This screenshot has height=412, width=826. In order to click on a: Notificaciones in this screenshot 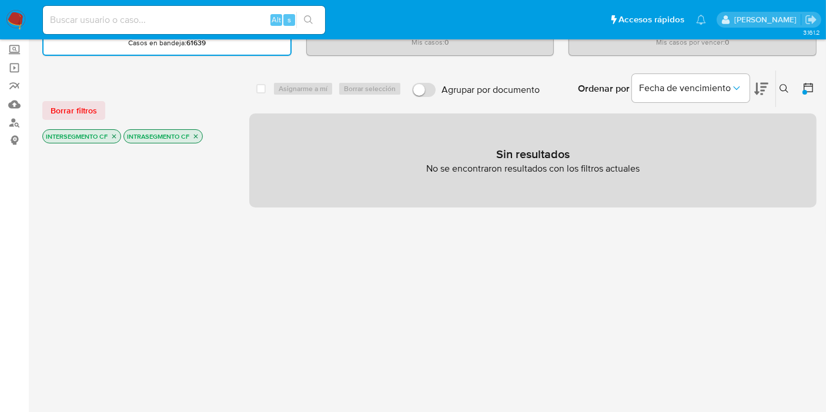, I will do `click(701, 19)`.